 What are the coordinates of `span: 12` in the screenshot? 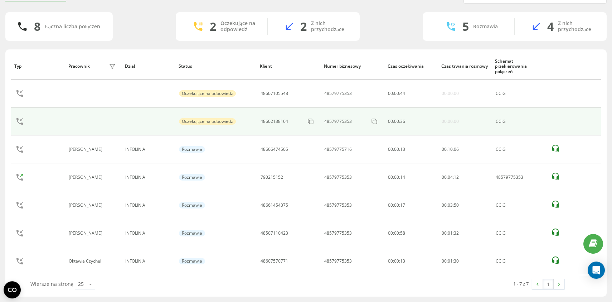 It's located at (456, 177).